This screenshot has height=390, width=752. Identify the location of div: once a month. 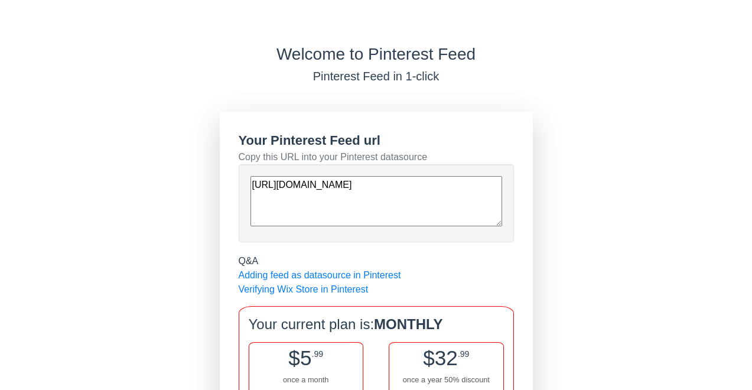
(306, 379).